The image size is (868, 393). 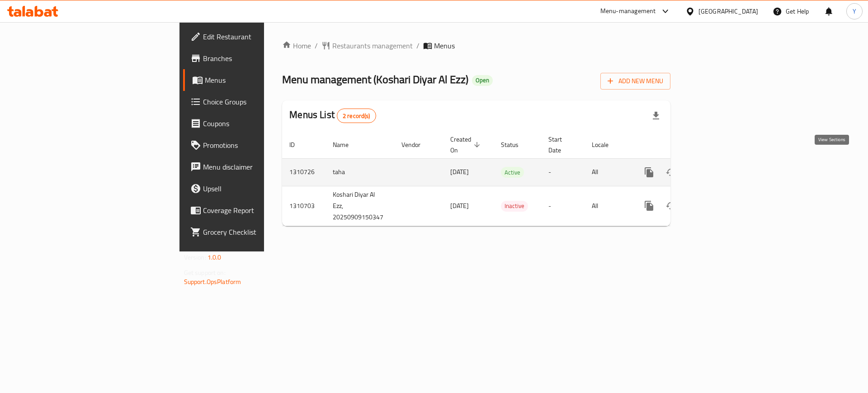 What do you see at coordinates (260, 102) in the screenshot?
I see `span: Choice Groups` at bounding box center [260, 102].